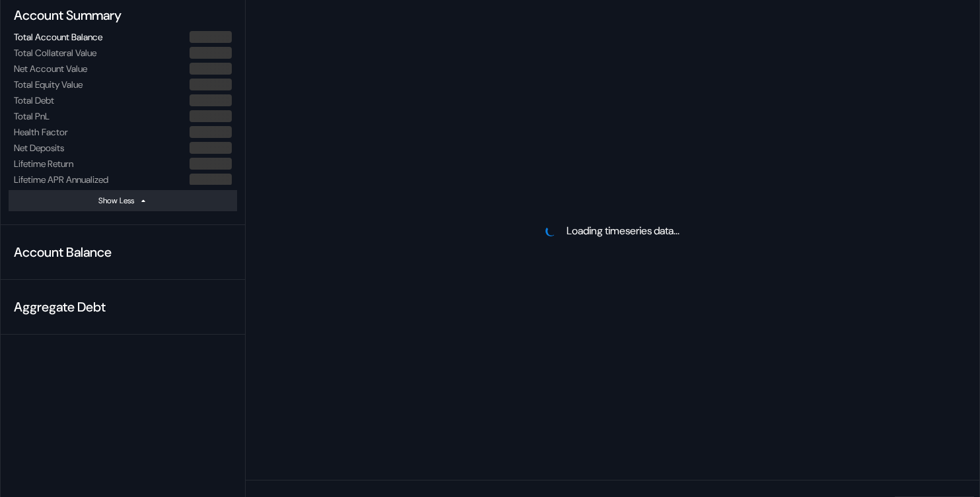 Image resolution: width=980 pixels, height=497 pixels. What do you see at coordinates (551, 231) in the screenshot?
I see `img: pending` at bounding box center [551, 231].